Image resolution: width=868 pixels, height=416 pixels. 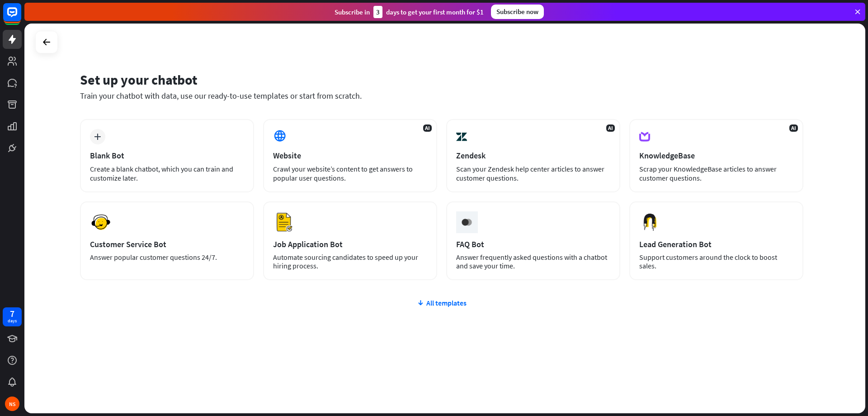 What do you see at coordinates (12, 321) in the screenshot?
I see `div: days` at bounding box center [12, 321].